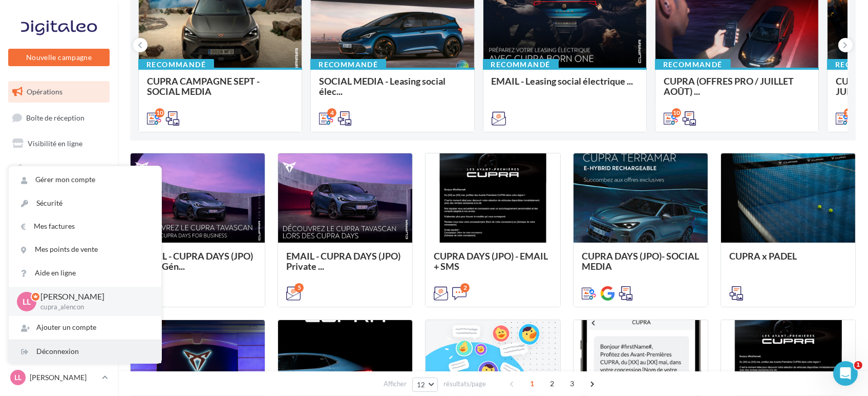 Image resolution: width=868 pixels, height=396 pixels. I want to click on div: 4, so click(332, 113).